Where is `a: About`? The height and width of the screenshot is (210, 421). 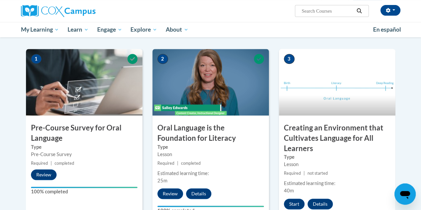 a: About is located at coordinates (177, 30).